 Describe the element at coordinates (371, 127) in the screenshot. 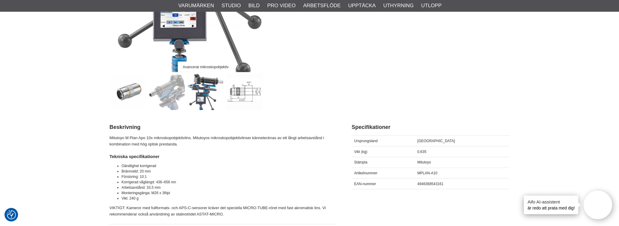

I see `font: Specifikationer` at that location.